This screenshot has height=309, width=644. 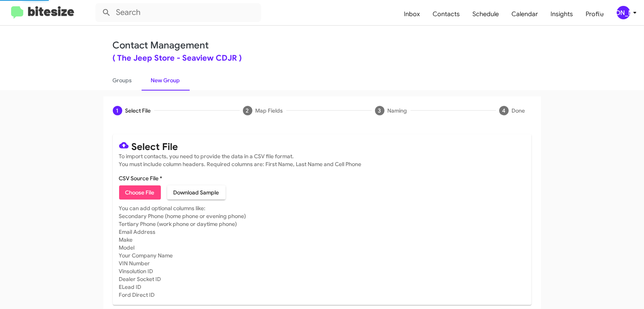 I want to click on mat-card-subtitle: You can add optional columns like: Secondary Phone (home phone or evening phone) Tertiary Phone (..., so click(x=322, y=252).